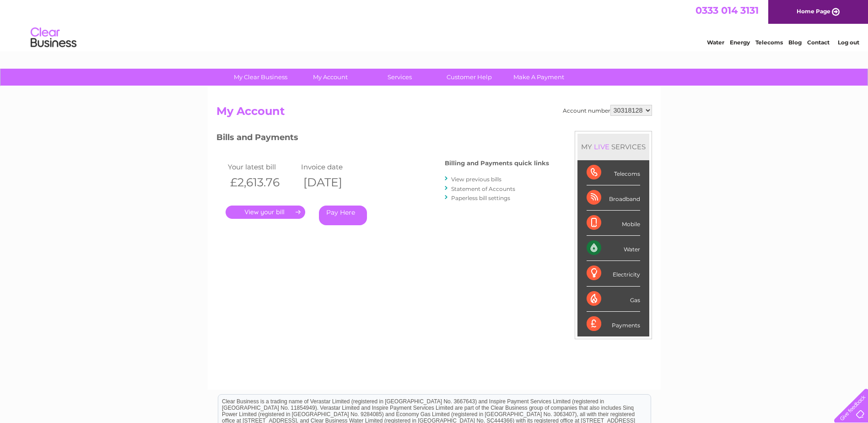 This screenshot has height=423, width=868. I want to click on div: Mobile, so click(613, 223).